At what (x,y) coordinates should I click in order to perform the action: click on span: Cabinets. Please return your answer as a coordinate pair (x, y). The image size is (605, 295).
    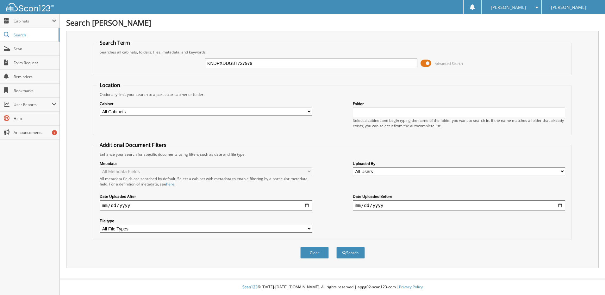
    Looking at the image, I should click on (33, 21).